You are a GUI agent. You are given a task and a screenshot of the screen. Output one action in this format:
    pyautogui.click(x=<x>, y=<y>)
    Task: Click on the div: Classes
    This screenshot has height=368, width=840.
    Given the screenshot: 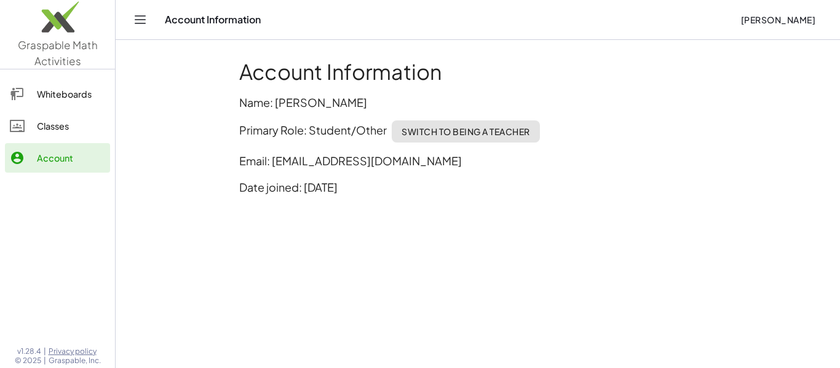 What is the action you would take?
    pyautogui.click(x=71, y=126)
    